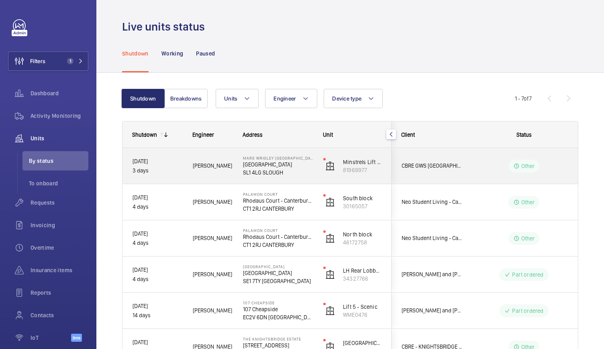 The height and width of the screenshot is (349, 604). What do you see at coordinates (59, 247) in the screenshot?
I see `span: Overtime` at bounding box center [59, 247].